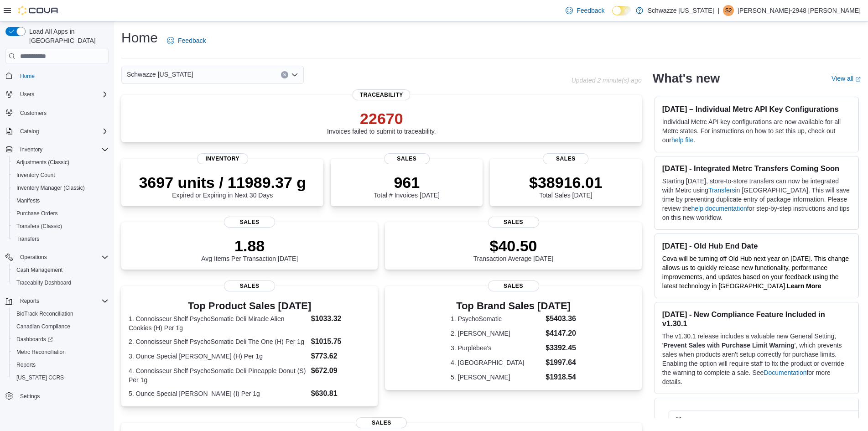 The width and height of the screenshot is (868, 431). What do you see at coordinates (218, 375) in the screenshot?
I see `dt: 4. Connoisseur Shelf PsychoSomatic Deli Pineapple Donut (S) Per 1g` at bounding box center [218, 375].